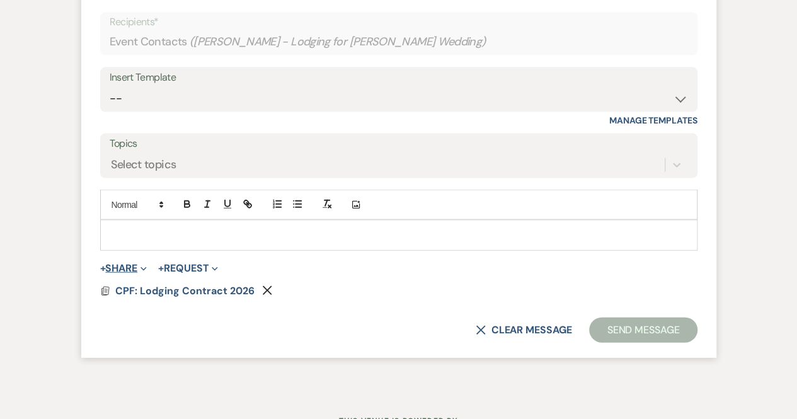  Describe the element at coordinates (399, 42) in the screenshot. I see `div: Event Contacts` at that location.